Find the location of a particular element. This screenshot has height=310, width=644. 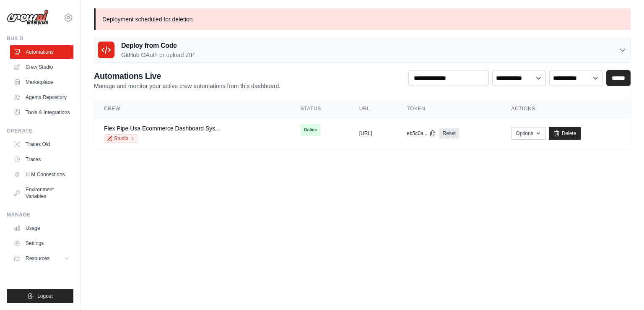

p: Deployment scheduled for deletion is located at coordinates (362, 19).